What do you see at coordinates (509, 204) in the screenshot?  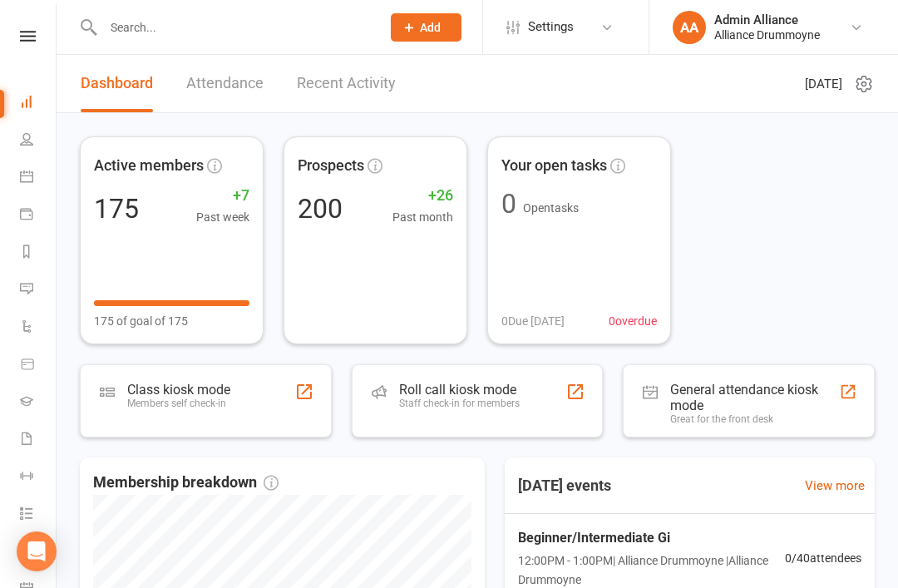 I see `div: 0` at bounding box center [509, 204].